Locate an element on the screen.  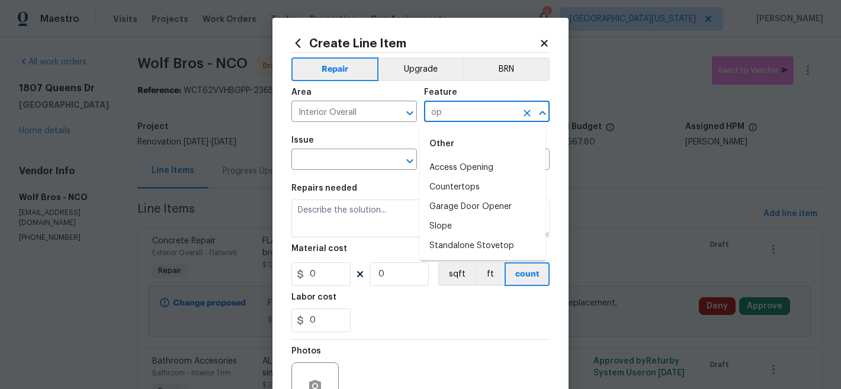
h5: Repairs needed is located at coordinates (324, 188).